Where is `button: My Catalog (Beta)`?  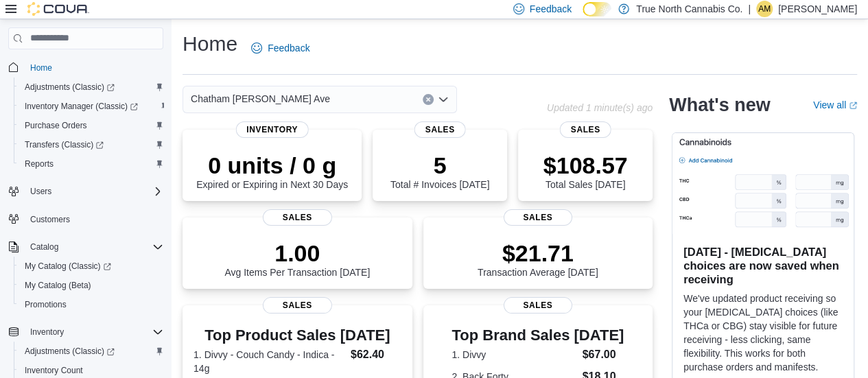 button: My Catalog (Beta) is located at coordinates (91, 285).